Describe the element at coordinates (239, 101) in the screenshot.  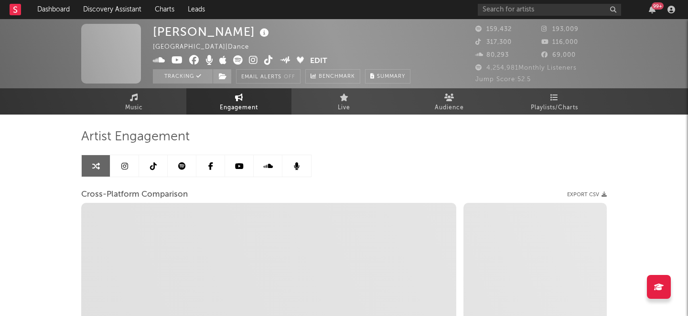
I see `a: Engagement` at that location.